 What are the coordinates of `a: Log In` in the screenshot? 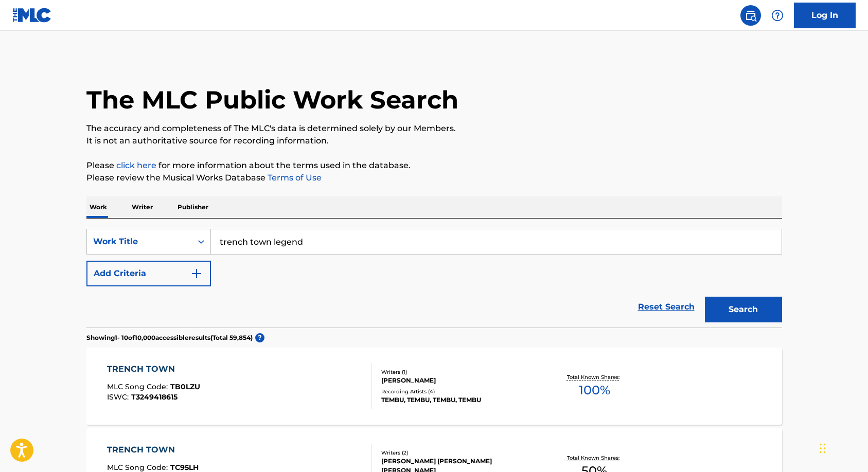 It's located at (825, 15).